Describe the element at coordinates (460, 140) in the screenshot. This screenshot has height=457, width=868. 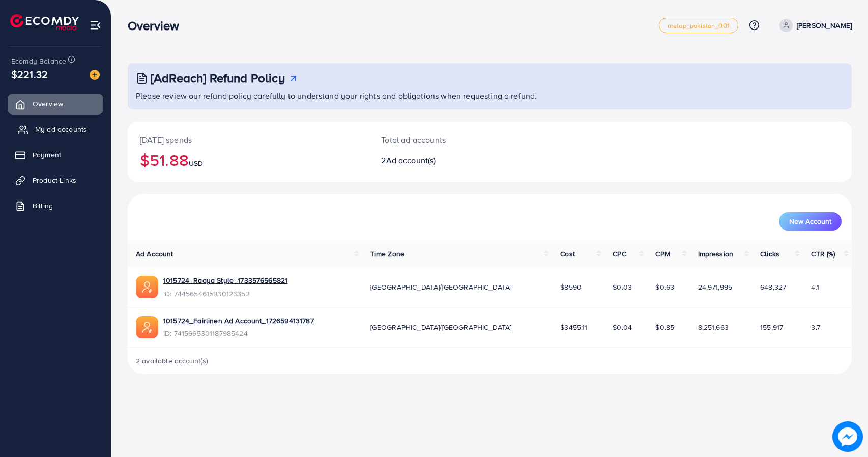
I see `p: Total ad accounts` at that location.